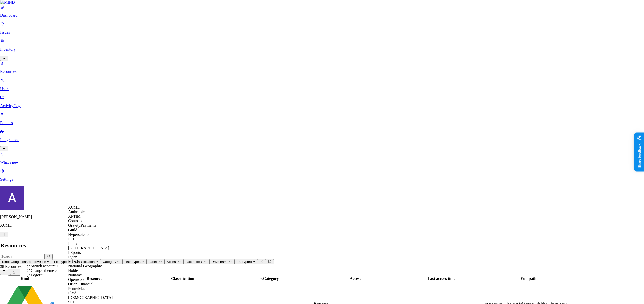 The height and width of the screenshot is (304, 644). Describe the element at coordinates (73, 270) in the screenshot. I see `span: Noble` at that location.